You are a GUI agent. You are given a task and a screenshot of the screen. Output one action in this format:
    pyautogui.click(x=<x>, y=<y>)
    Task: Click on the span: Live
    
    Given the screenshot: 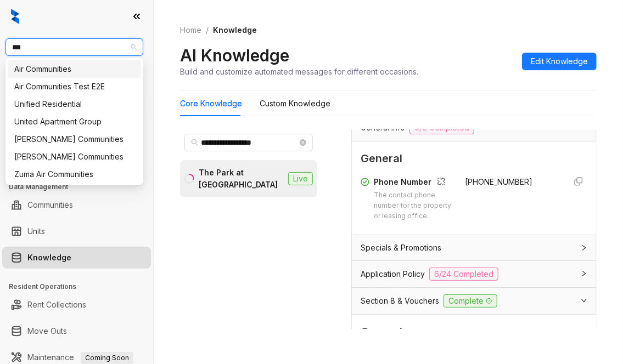 What is the action you would take?
    pyautogui.click(x=300, y=178)
    